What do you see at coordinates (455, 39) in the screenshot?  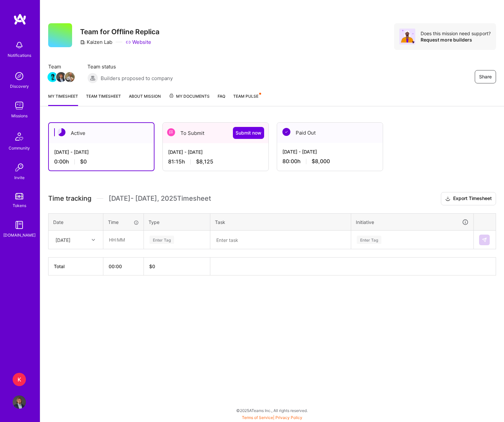 I see `div: Request more builders` at bounding box center [455, 39].